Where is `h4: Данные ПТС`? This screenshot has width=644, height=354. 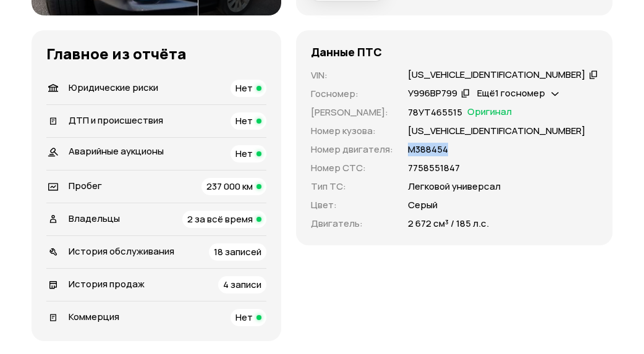
h4: Данные ПТС is located at coordinates (346, 52).